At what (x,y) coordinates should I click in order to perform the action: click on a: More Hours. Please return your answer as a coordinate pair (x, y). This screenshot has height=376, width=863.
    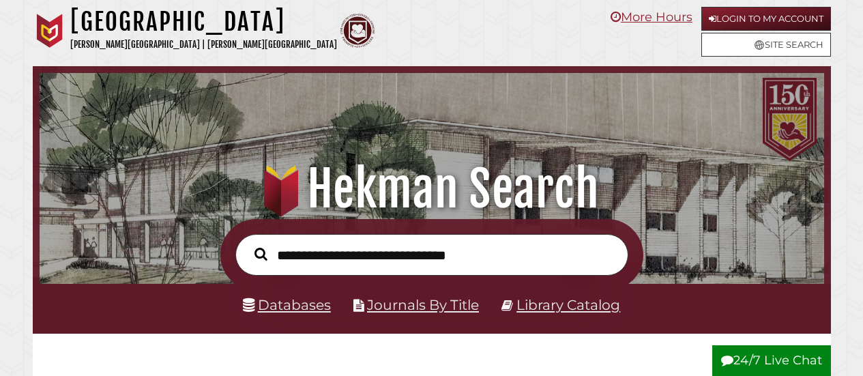
    Looking at the image, I should click on (652, 17).